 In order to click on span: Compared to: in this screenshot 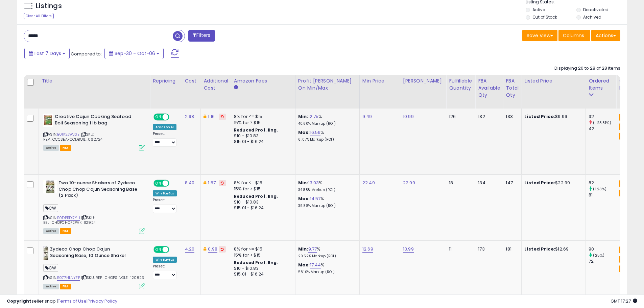, I will do `click(86, 53)`.